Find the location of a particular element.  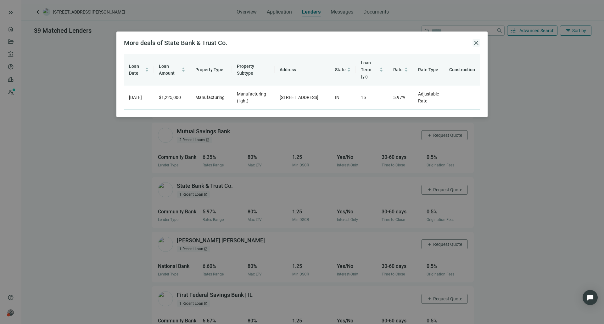

span: Loan Amount is located at coordinates (167, 70).